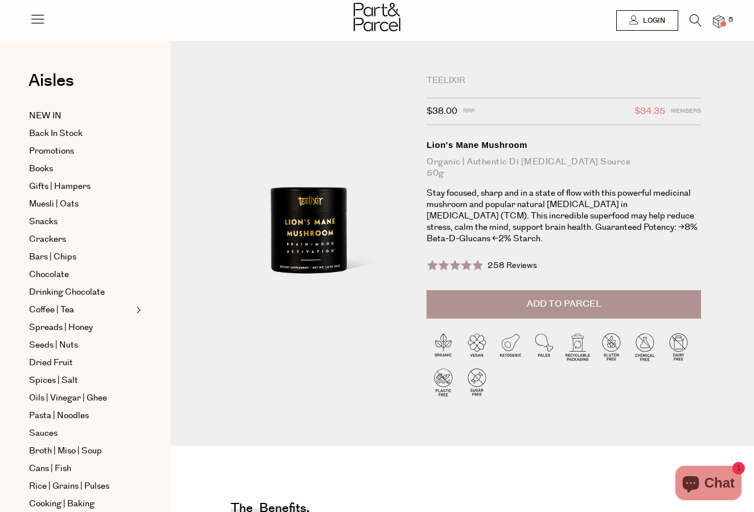  I want to click on a: Broth | Miso | Soup, so click(81, 451).